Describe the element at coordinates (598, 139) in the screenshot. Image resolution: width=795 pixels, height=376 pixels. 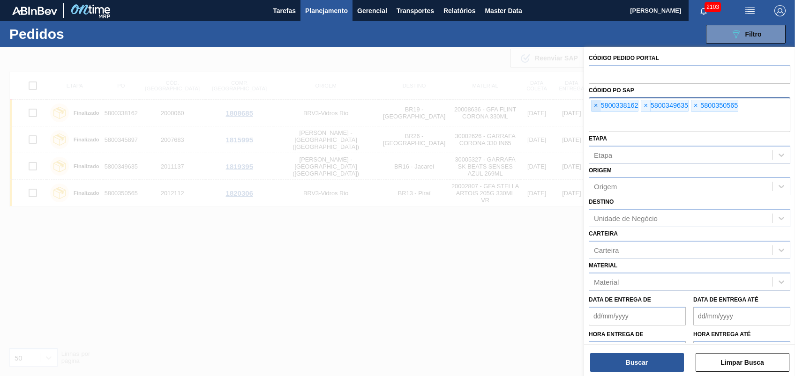
I see `label: Etapa` at that location.